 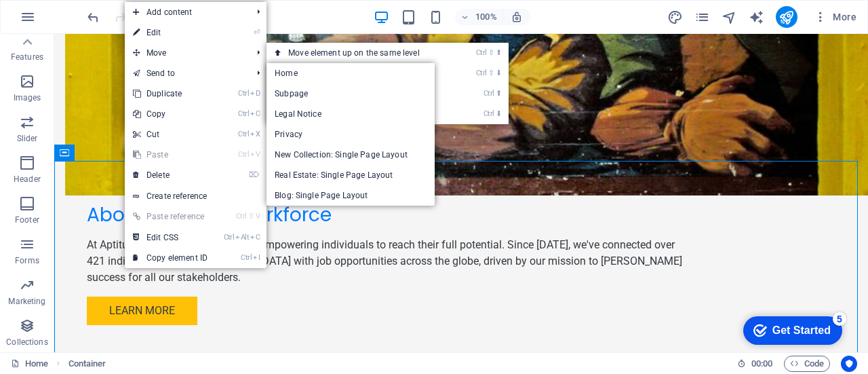 What do you see at coordinates (27, 179) in the screenshot?
I see `p: Header` at bounding box center [27, 179].